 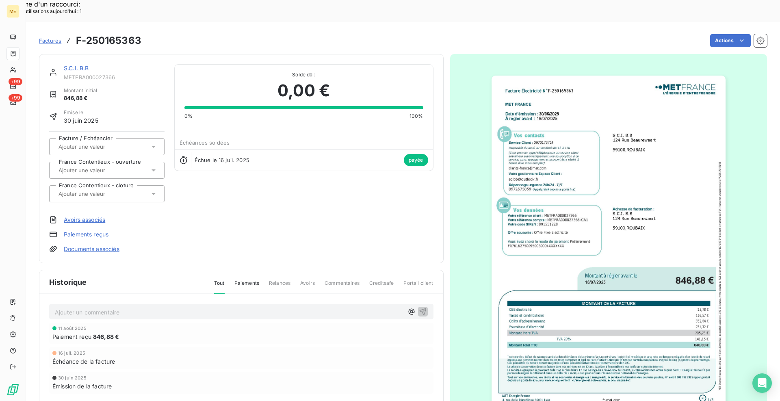 What do you see at coordinates (189, 116) in the screenshot?
I see `span: 0%` at bounding box center [189, 116].